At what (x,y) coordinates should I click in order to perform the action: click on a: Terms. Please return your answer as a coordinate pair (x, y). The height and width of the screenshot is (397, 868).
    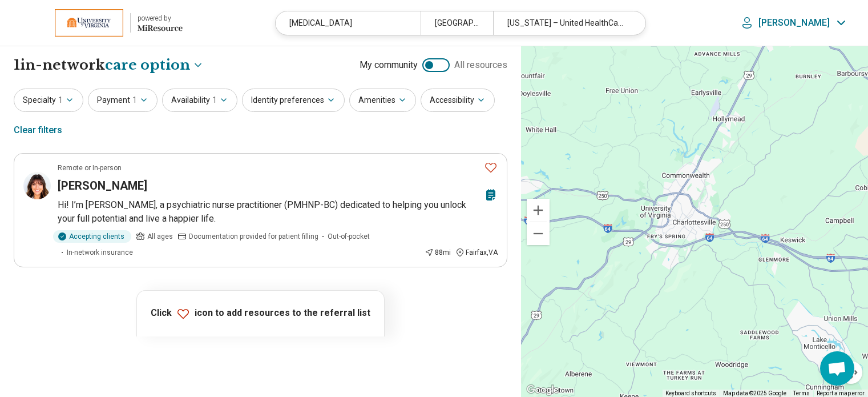
    Looking at the image, I should click on (802, 393).